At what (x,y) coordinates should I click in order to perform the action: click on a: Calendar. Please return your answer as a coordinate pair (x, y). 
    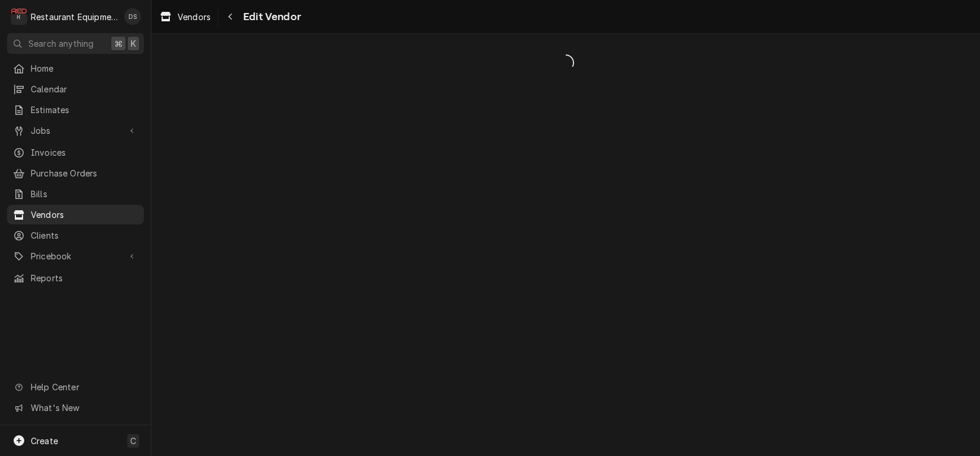
    Looking at the image, I should click on (75, 89).